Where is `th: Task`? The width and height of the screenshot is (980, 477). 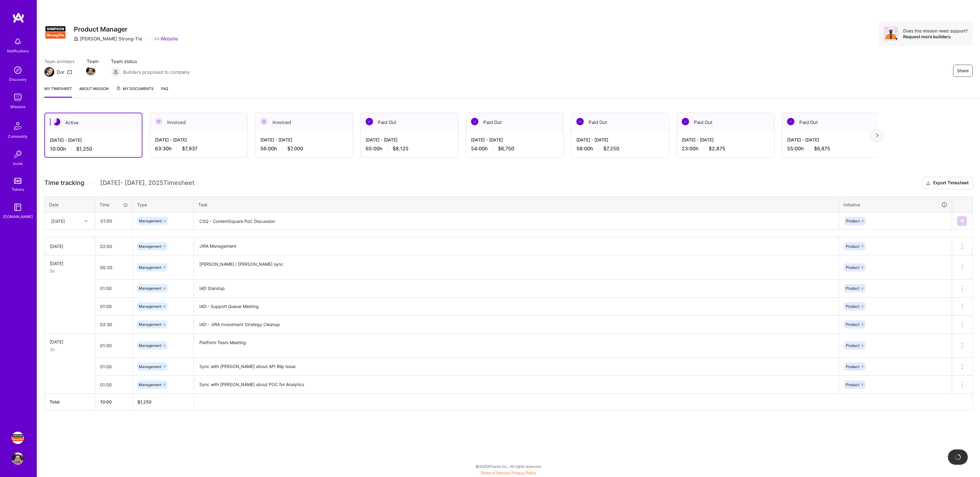
th: Task is located at coordinates (516, 205).